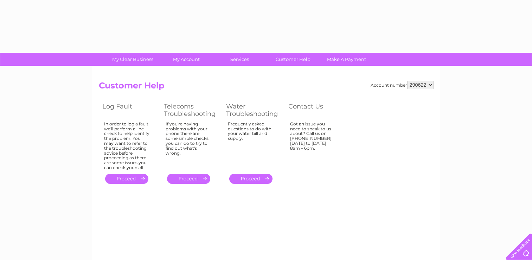 The width and height of the screenshot is (532, 260). Describe the element at coordinates (251, 144) in the screenshot. I see `div: Frequently asked questions to do with your water bill and supply.` at that location.